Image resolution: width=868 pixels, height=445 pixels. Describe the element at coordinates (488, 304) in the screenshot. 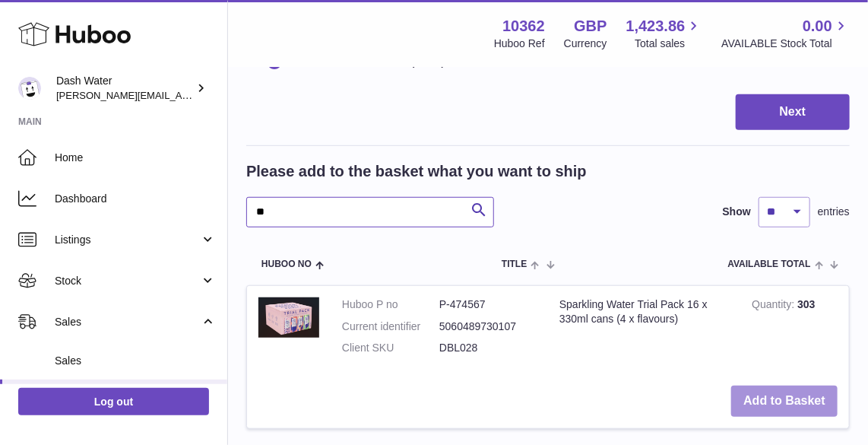

I see `dd: P-474567` at that location.